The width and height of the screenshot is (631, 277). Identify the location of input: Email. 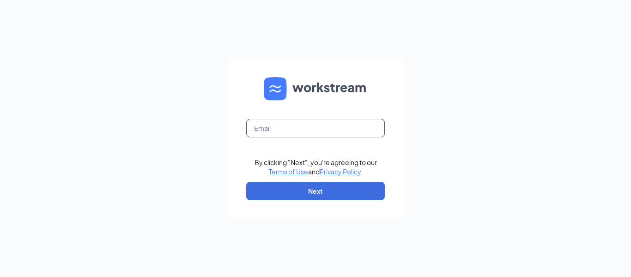
(315, 128).